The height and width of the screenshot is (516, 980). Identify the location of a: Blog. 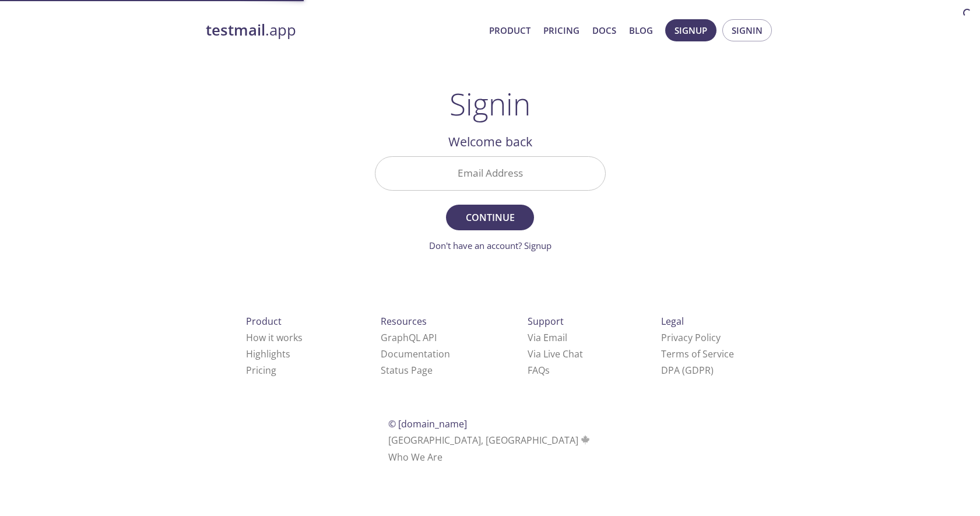
(641, 30).